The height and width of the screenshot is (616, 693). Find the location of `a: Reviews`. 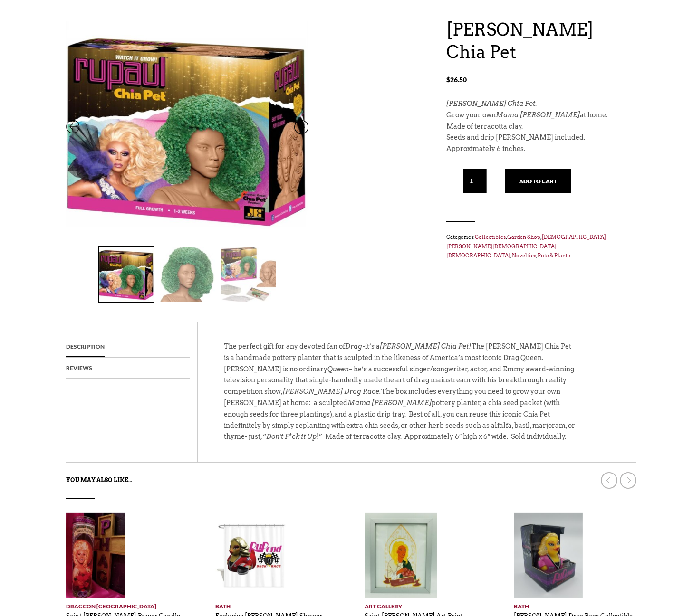

a: Reviews is located at coordinates (79, 368).